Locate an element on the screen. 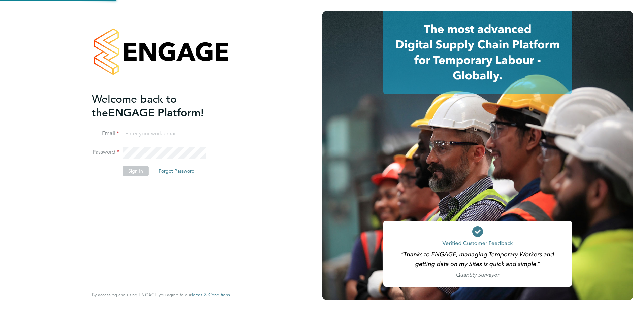  label: Password is located at coordinates (105, 152).